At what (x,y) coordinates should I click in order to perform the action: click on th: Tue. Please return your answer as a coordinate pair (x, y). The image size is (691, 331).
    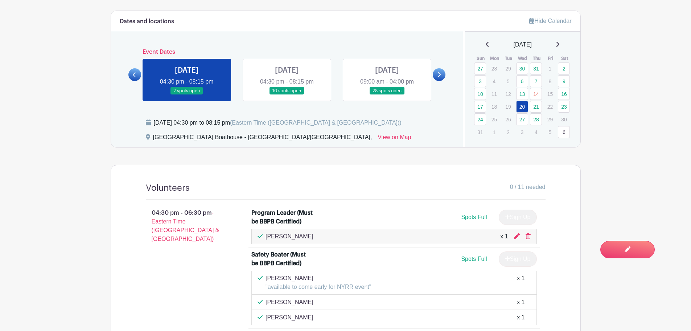
    Looking at the image, I should click on (509, 58).